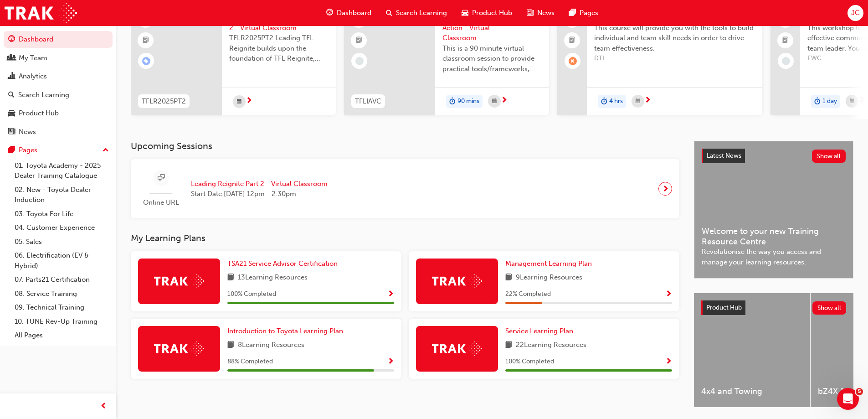 The width and height of the screenshot is (868, 419). I want to click on button: JC, so click(855, 13).